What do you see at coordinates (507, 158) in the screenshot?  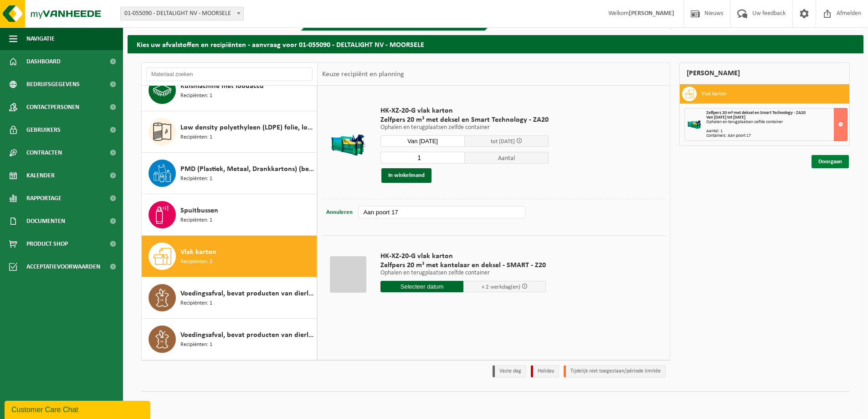 I see `span: Aantal` at bounding box center [507, 158].